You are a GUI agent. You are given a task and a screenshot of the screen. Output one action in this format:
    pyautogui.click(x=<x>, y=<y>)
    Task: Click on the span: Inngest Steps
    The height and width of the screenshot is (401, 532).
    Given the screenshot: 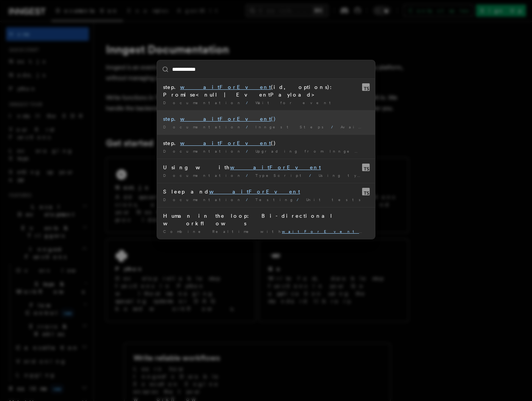 What is the action you would take?
    pyautogui.click(x=292, y=127)
    